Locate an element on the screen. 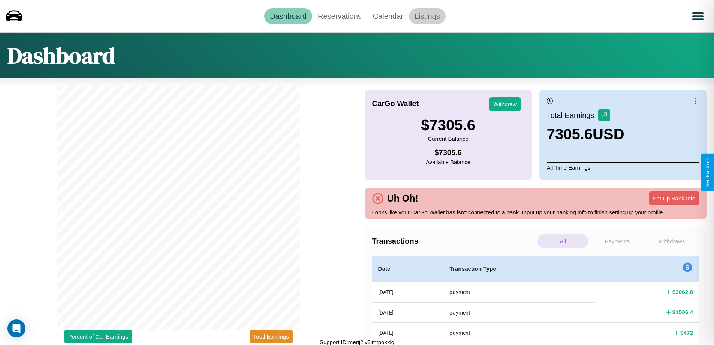 The image size is (714, 345). div: Give Feedback is located at coordinates (708, 172).